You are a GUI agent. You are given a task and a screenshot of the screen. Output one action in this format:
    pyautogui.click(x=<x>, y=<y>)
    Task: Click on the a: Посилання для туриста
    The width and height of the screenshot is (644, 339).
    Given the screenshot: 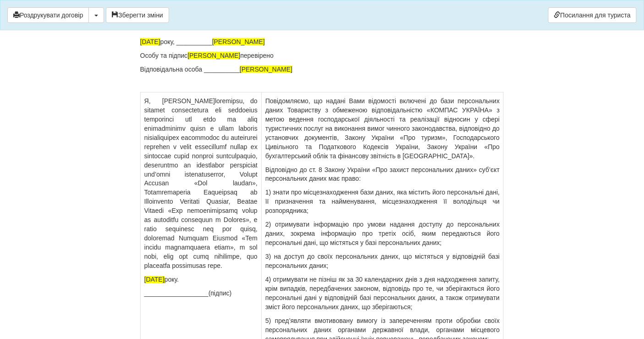 What is the action you would take?
    pyautogui.click(x=592, y=15)
    